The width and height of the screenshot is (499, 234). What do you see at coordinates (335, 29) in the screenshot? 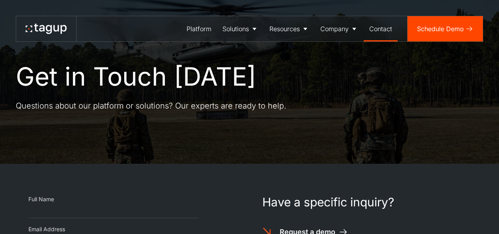
I see `div: Company` at bounding box center [335, 29].